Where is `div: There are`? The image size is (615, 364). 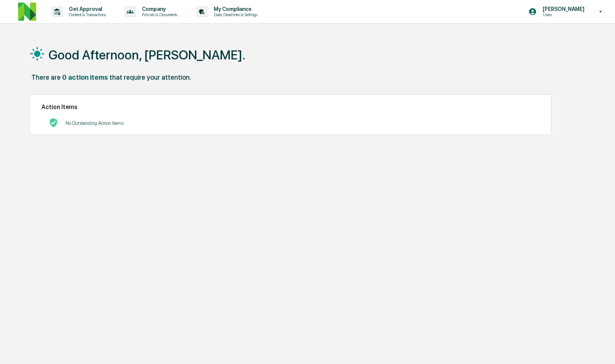
div: There are is located at coordinates (46, 77).